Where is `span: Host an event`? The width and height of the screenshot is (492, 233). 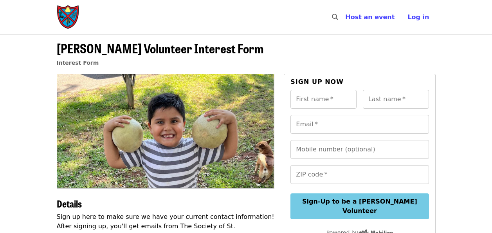 span: Host an event is located at coordinates (370, 17).